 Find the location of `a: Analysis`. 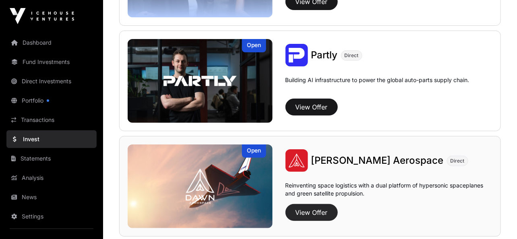

a: Analysis is located at coordinates (52, 178).